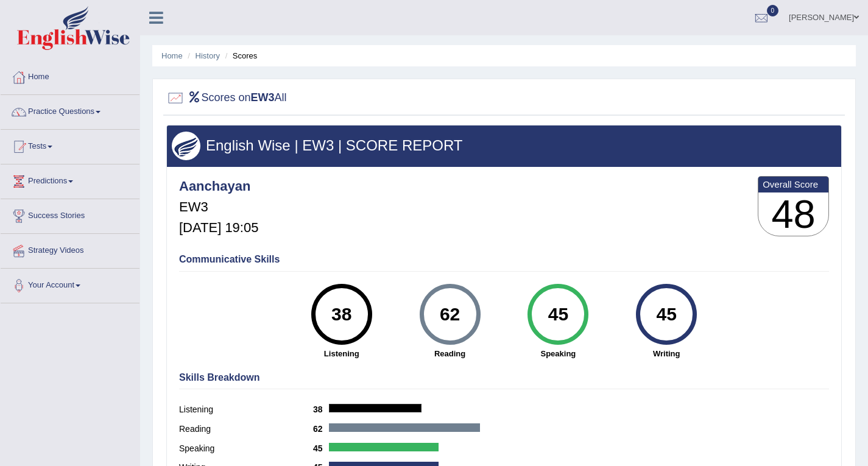  What do you see at coordinates (504, 259) in the screenshot?
I see `h4: Communicative Skills` at bounding box center [504, 259].